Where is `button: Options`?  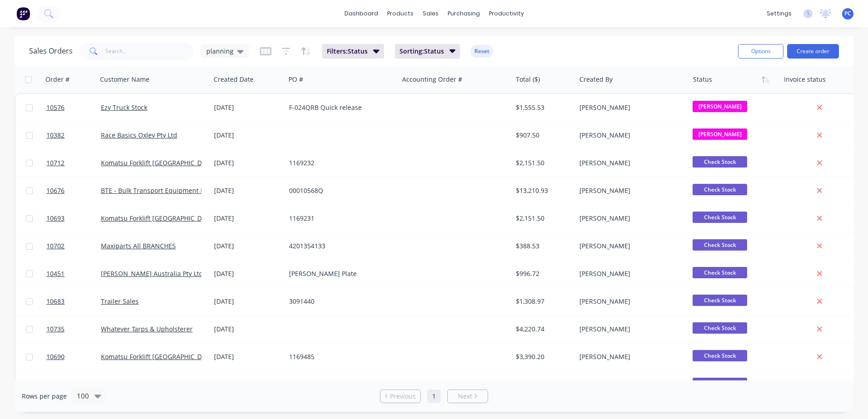 button: Options is located at coordinates (761, 51).